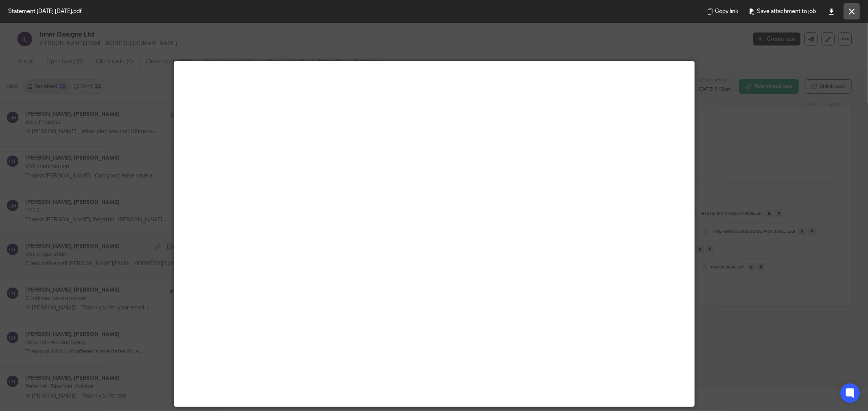 The width and height of the screenshot is (868, 411). What do you see at coordinates (786, 11) in the screenshot?
I see `span: Save attachment to job` at bounding box center [786, 11].